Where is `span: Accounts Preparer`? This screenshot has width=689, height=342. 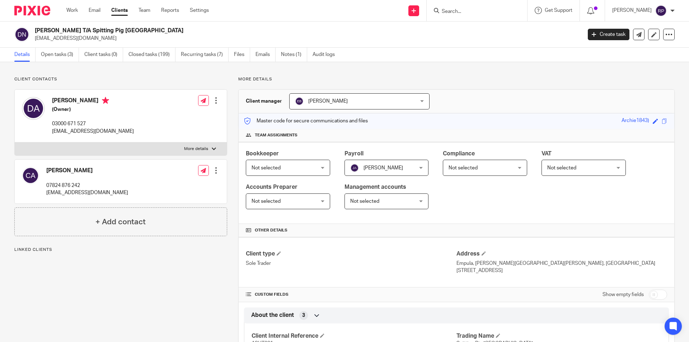
span: Accounts Preparer is located at coordinates (272, 187).